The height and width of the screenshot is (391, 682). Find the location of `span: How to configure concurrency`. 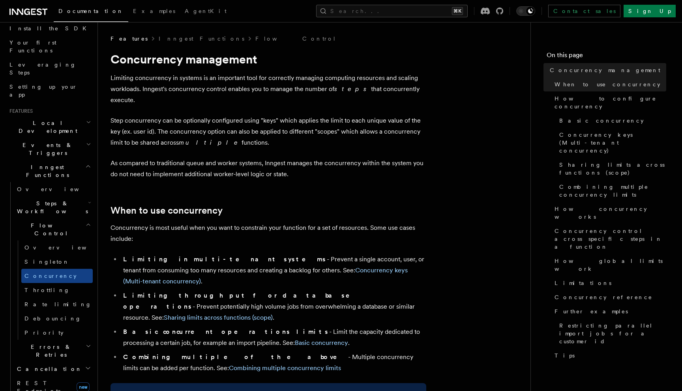

span: How to configure concurrency is located at coordinates (610, 103).